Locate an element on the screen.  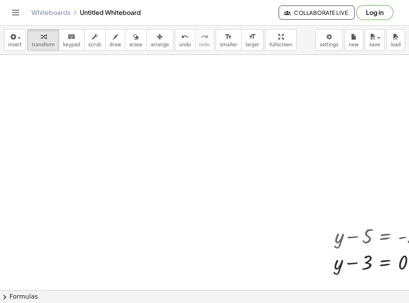
span: transform is located at coordinates (43, 45).